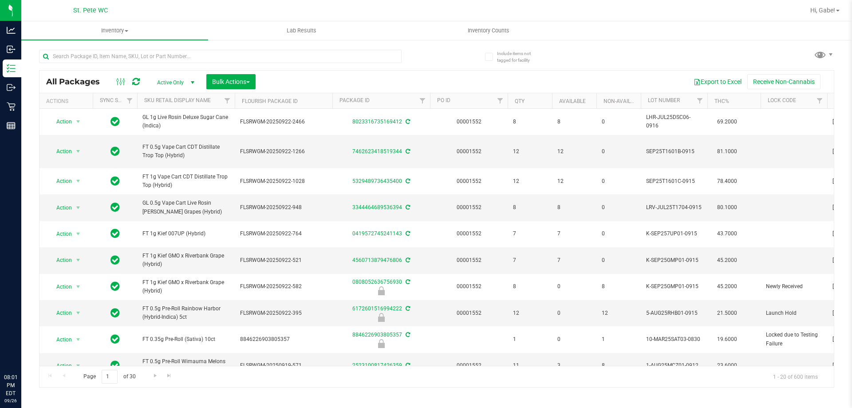  I want to click on div: Actions, so click(67, 101).